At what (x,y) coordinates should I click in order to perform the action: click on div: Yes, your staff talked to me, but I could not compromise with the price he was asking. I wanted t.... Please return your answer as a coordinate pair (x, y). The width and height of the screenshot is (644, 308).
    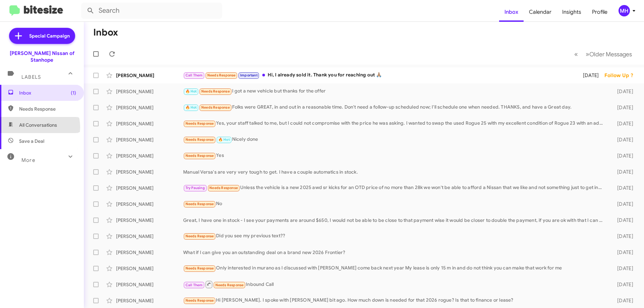
    Looking at the image, I should click on (395, 124).